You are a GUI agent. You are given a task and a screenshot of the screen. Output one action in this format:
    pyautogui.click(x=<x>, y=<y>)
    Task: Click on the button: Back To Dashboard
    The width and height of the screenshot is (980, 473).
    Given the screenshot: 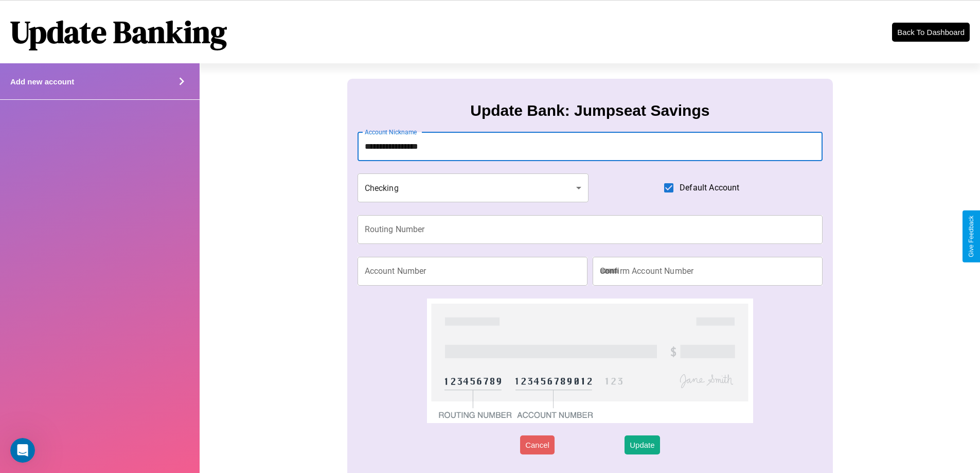 What is the action you would take?
    pyautogui.click(x=930, y=32)
    